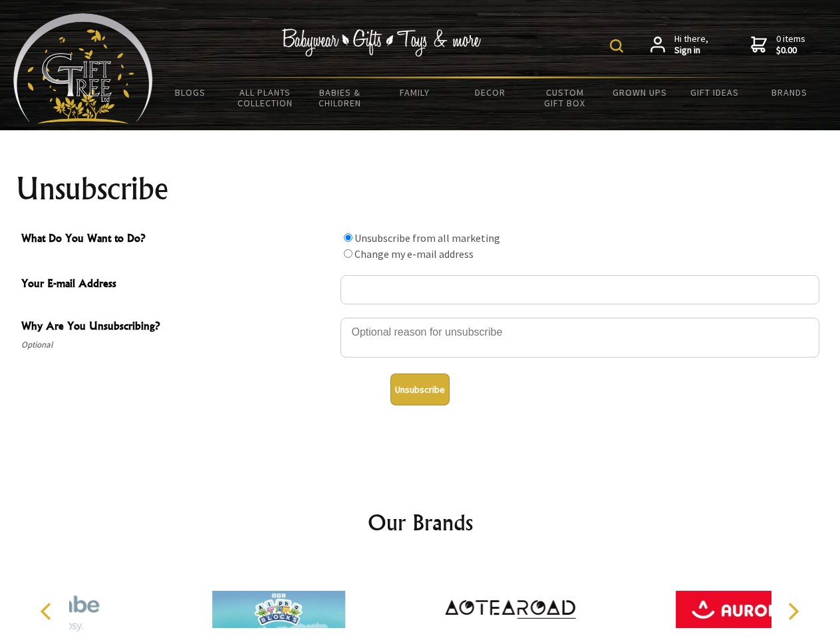 Image resolution: width=840 pixels, height=638 pixels. I want to click on button: Unsubscribe, so click(420, 389).